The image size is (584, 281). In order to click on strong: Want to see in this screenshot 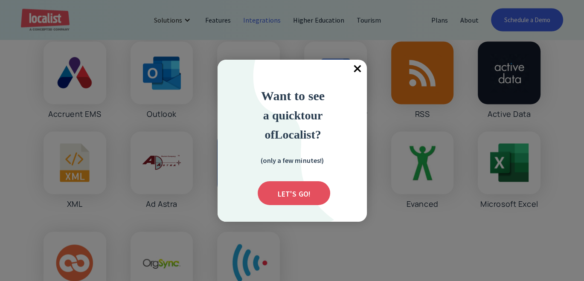, I will do `click(293, 96)`.